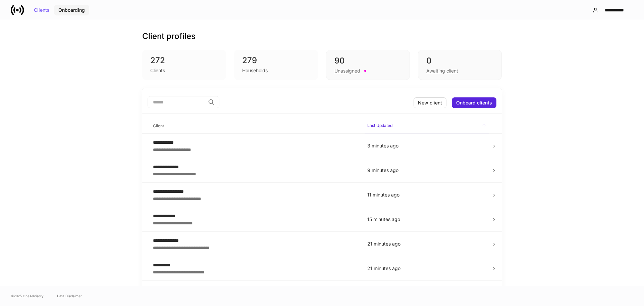 This screenshot has width=644, height=306. Describe the element at coordinates (42, 10) in the screenshot. I see `button: Clients` at that location.